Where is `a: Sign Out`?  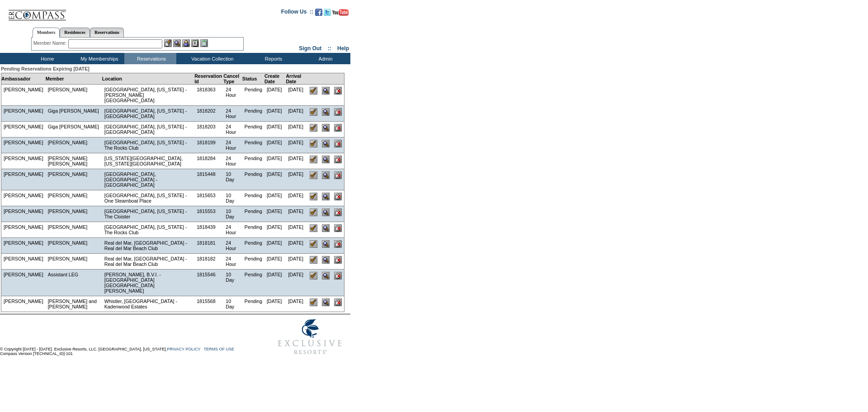 a: Sign Out is located at coordinates (310, 48).